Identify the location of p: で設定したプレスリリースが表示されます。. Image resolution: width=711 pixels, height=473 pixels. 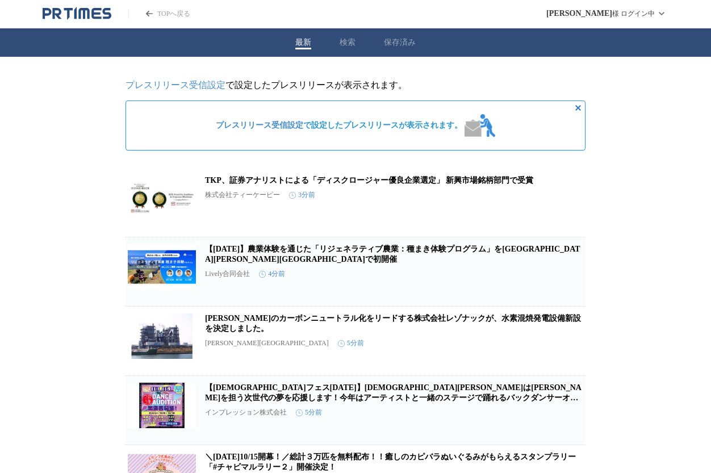
(356, 85).